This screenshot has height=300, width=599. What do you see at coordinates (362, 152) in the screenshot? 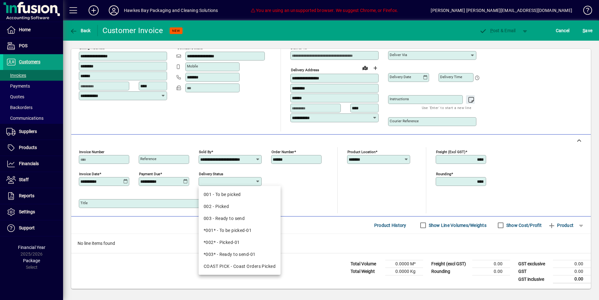
I see `mat-label: Product location` at bounding box center [362, 152].